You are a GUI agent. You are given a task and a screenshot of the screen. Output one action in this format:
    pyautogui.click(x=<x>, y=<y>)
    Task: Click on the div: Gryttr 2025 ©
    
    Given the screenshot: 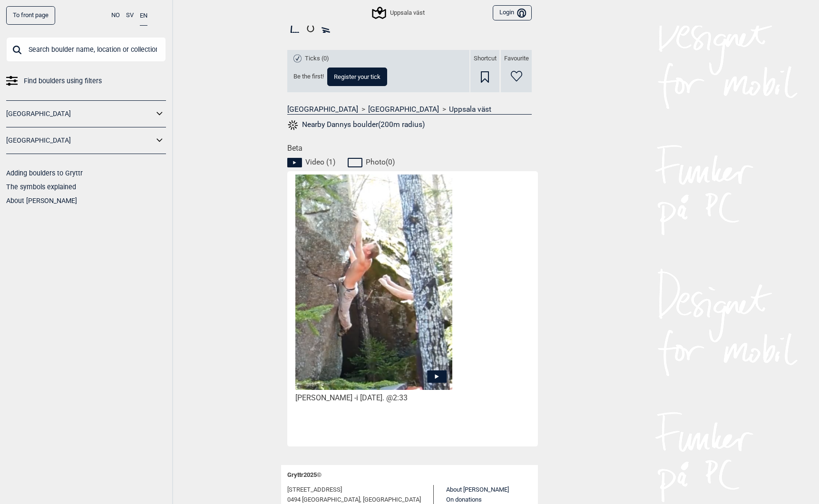 What is the action you would take?
    pyautogui.click(x=409, y=475)
    